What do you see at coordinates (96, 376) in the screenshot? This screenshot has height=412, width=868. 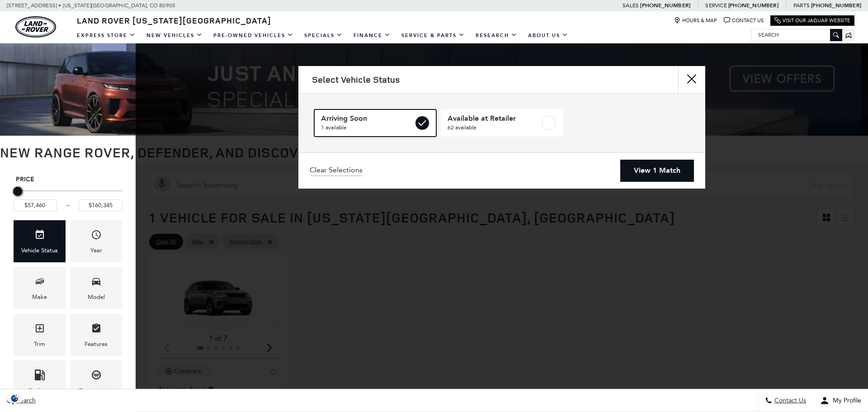 I see `span: Transmission` at bounding box center [96, 376].